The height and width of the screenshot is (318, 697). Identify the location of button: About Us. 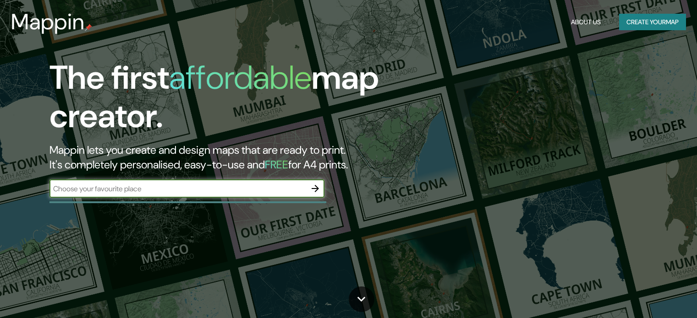
(585, 22).